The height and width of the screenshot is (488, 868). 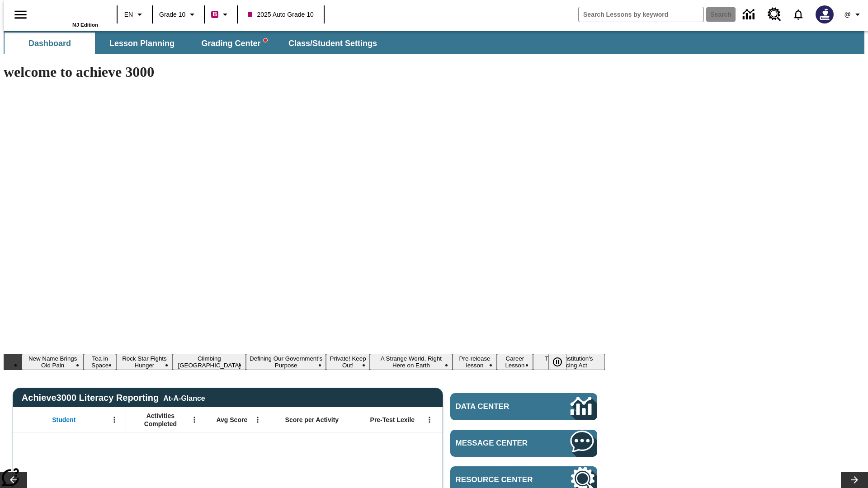 What do you see at coordinates (234, 43) in the screenshot?
I see `button: Grading Center` at bounding box center [234, 43].